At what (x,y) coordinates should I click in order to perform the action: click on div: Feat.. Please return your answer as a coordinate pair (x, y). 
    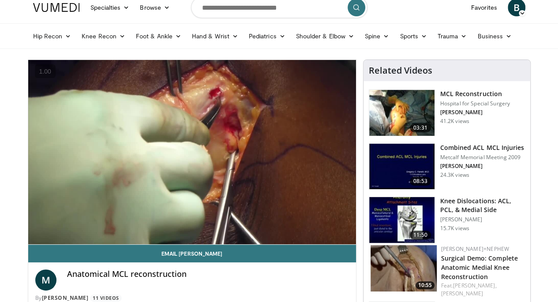
    Looking at the image, I should click on (482, 290).